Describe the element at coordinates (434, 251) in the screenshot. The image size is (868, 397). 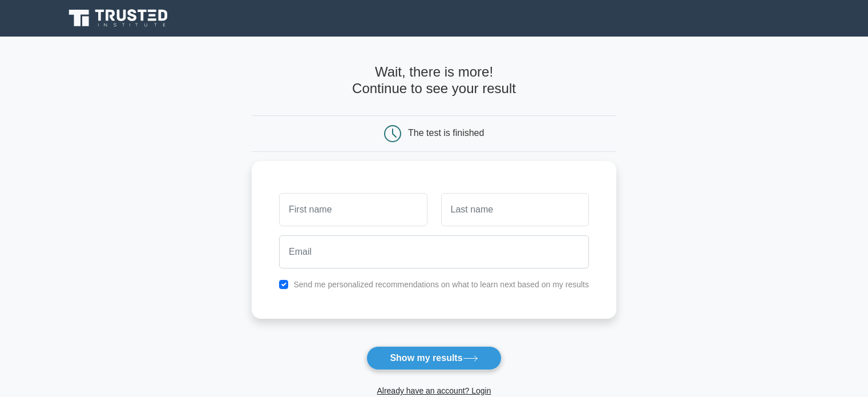
I see `input: Email` at that location.